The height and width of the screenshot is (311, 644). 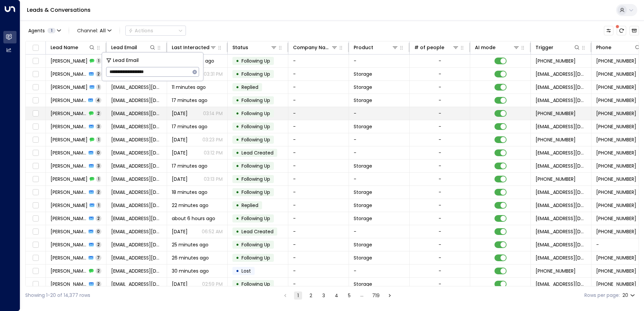 What do you see at coordinates (190, 258) in the screenshot?
I see `span: 26 minutes ago` at bounding box center [190, 258].